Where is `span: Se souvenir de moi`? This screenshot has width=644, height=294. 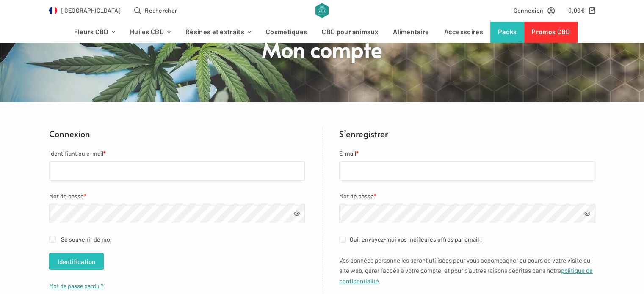 span: Se souvenir de moi is located at coordinates (87, 239).